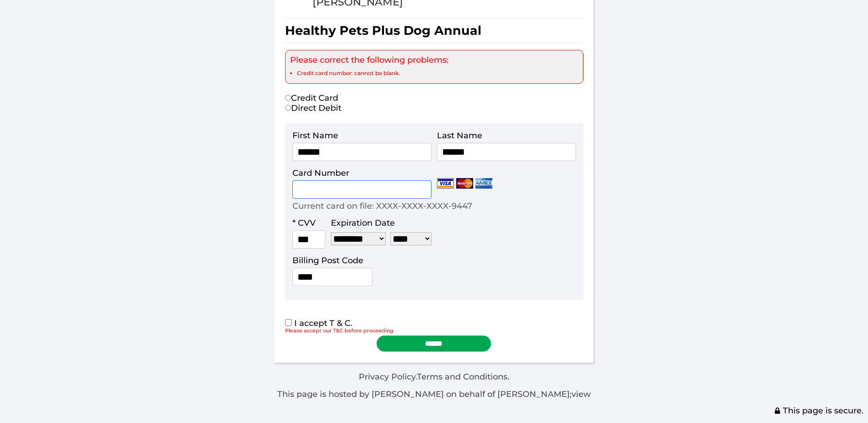 This screenshot has width=868, height=423. I want to click on a: Terms and Conditions, so click(462, 376).